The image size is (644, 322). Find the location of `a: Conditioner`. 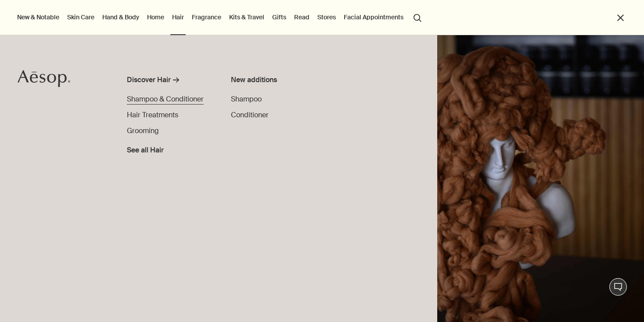

a: Conditioner is located at coordinates (250, 115).